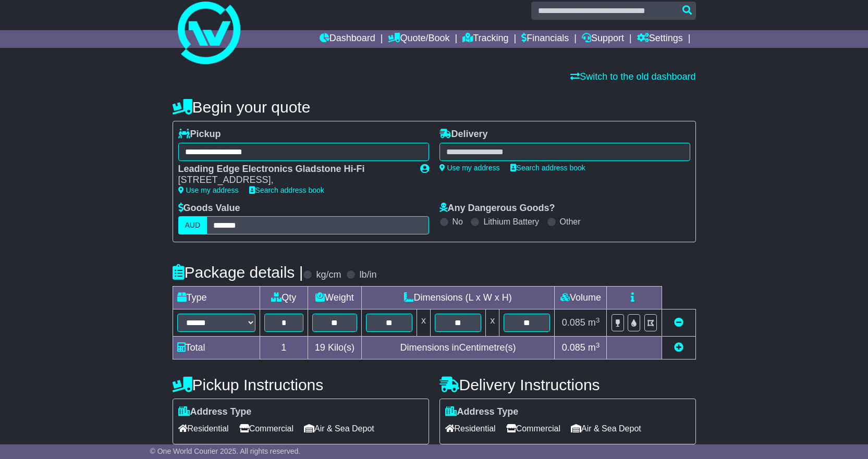 This screenshot has width=868, height=459. I want to click on a: Switch to the old dashboard, so click(633, 77).